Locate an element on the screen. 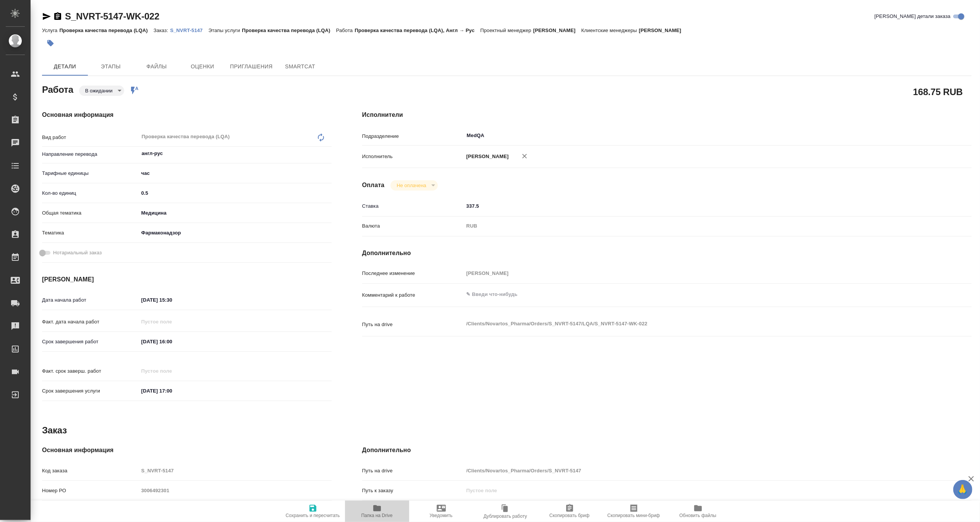 The height and width of the screenshot is (522, 980). p: Путь к заказу is located at coordinates (413, 490).